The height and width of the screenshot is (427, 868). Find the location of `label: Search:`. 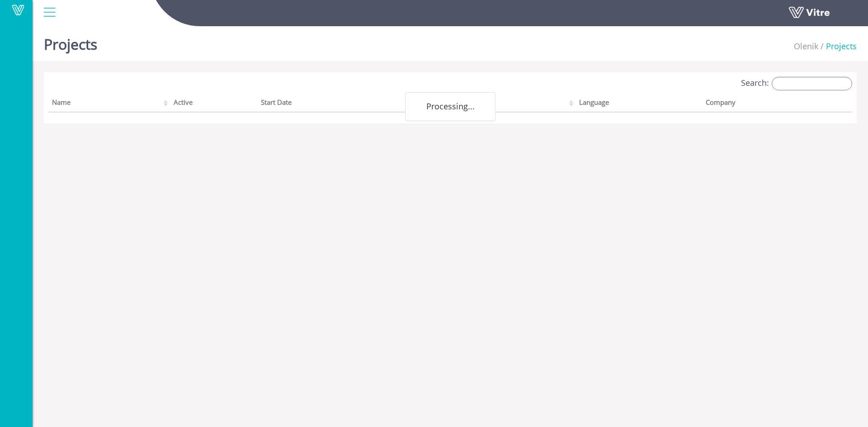

label: Search: is located at coordinates (796, 83).